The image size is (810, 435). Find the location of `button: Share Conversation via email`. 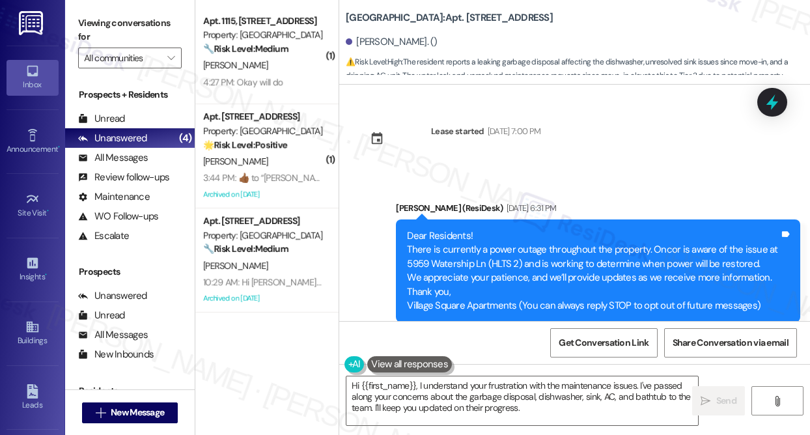

button: Share Conversation via email is located at coordinates (731, 343).